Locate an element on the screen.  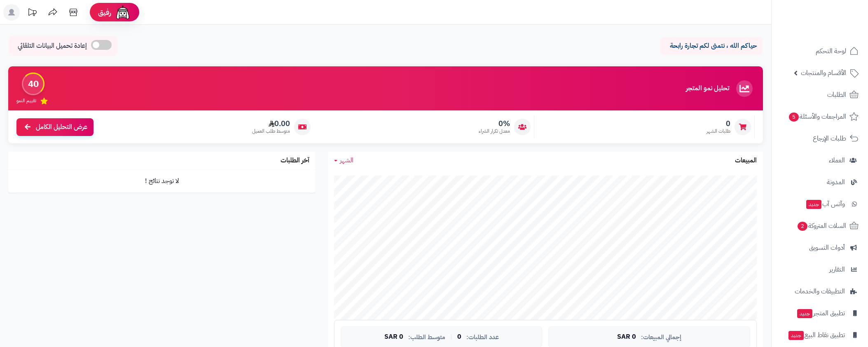
a: وآتس آبجديد is located at coordinates (820, 204).